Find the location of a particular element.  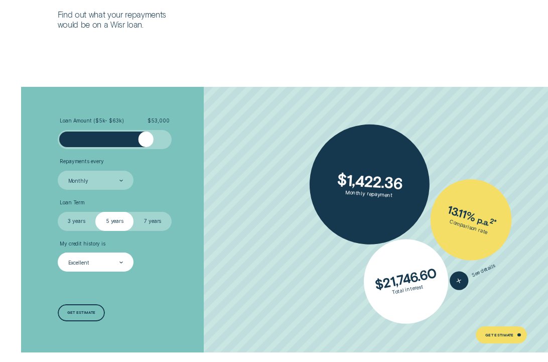

label: 7 years is located at coordinates (153, 221).